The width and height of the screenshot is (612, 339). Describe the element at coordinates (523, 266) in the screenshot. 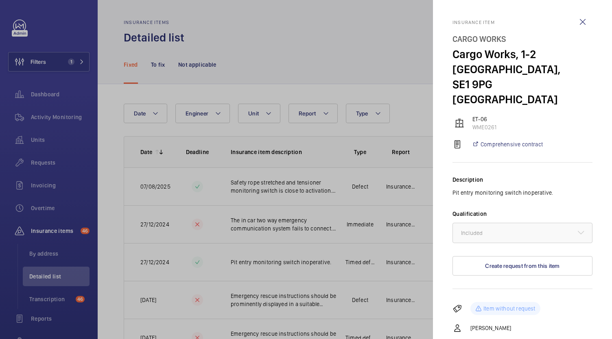

I see `button: Create request from this item` at that location.